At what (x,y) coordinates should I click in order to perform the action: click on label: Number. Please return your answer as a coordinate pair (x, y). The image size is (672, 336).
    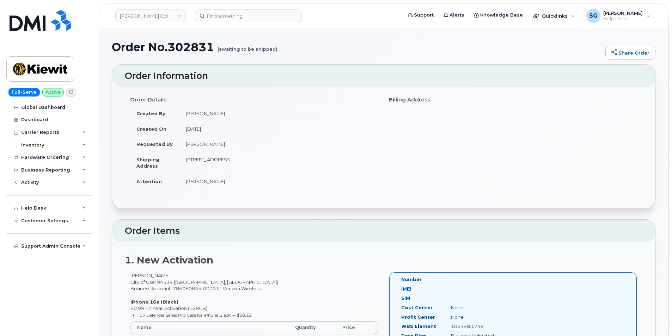
    Looking at the image, I should click on (412, 280).